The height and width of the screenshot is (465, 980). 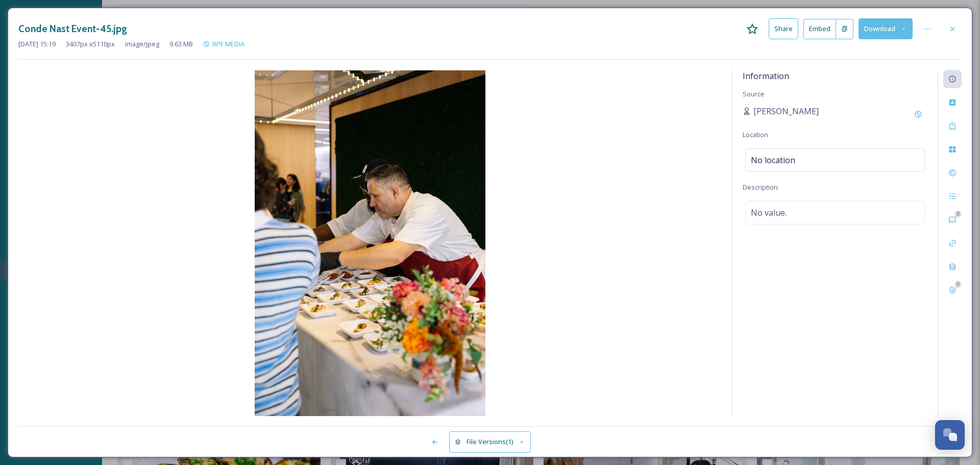 I want to click on button: Open Chat, so click(x=949, y=435).